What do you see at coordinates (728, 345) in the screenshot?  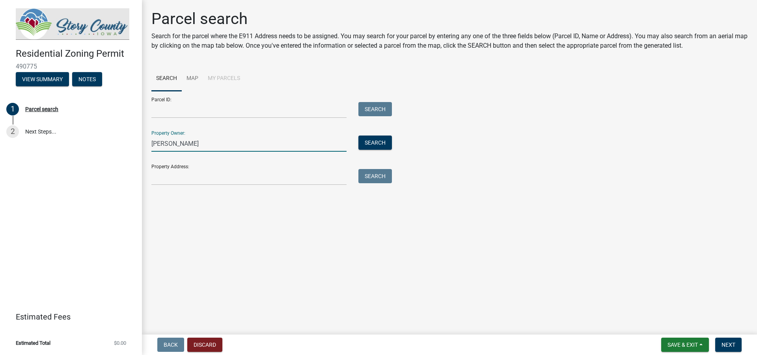 I see `button: Next` at bounding box center [728, 345].